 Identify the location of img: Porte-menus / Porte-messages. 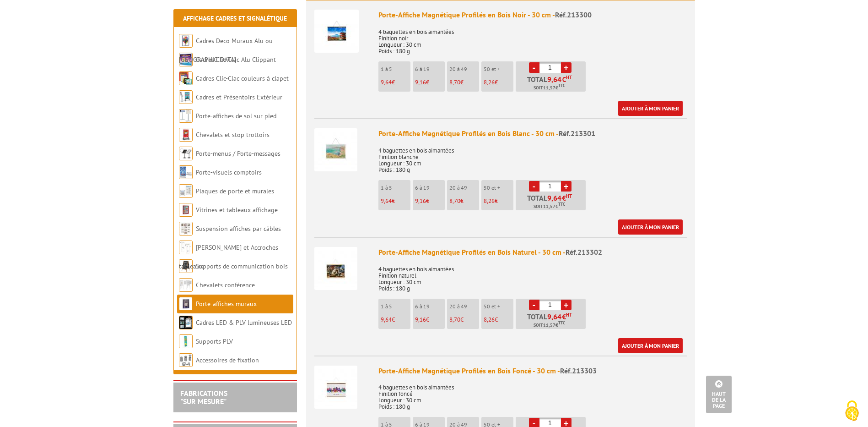
(186, 154).